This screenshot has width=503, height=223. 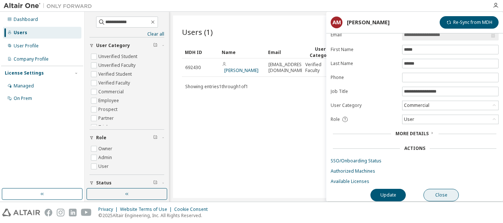 I want to click on div: User Category, so click(x=320, y=52).